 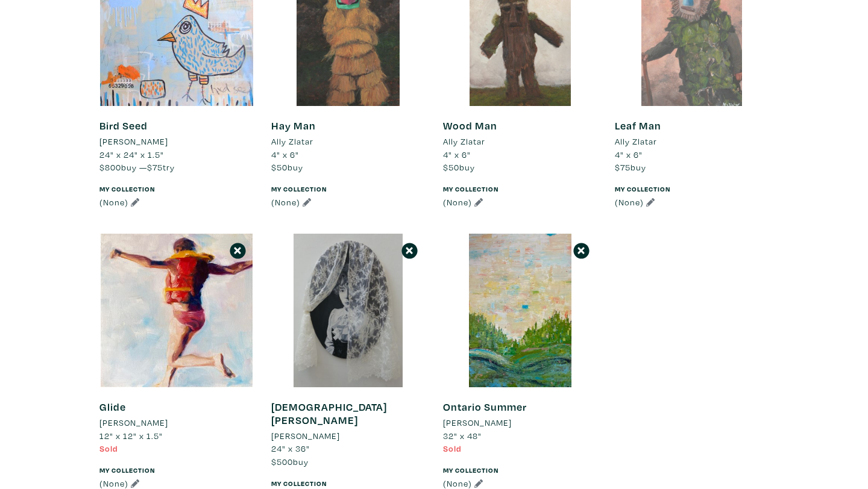 What do you see at coordinates (124, 125) in the screenshot?
I see `a: Bird Seed` at bounding box center [124, 125].